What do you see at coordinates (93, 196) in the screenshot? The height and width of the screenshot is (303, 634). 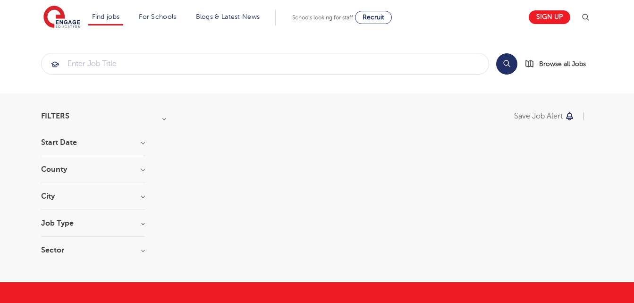 I see `h3: City` at bounding box center [93, 196].